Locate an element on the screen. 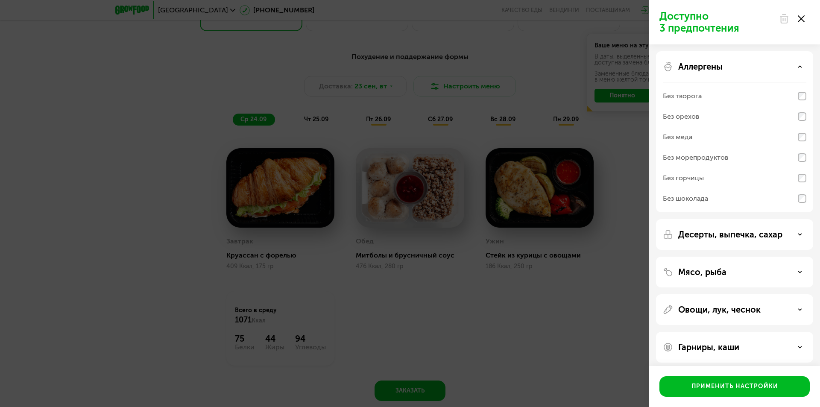  div: Без горчицы is located at coordinates (683, 178).